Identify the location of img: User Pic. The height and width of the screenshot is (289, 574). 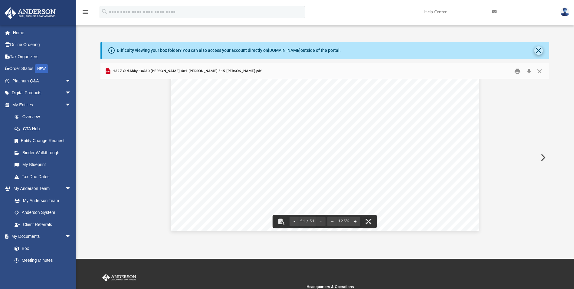
(565, 12).